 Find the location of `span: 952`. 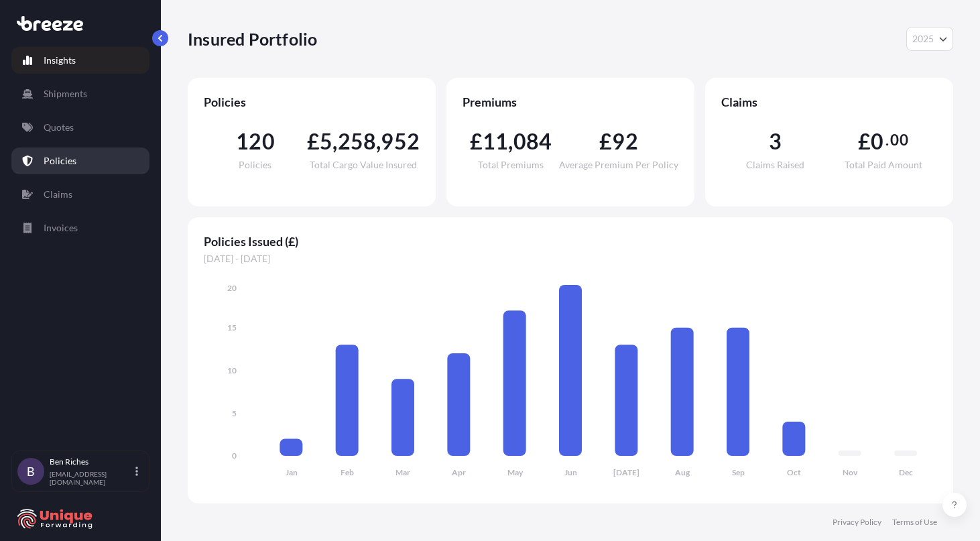

span: 952 is located at coordinates (401, 141).